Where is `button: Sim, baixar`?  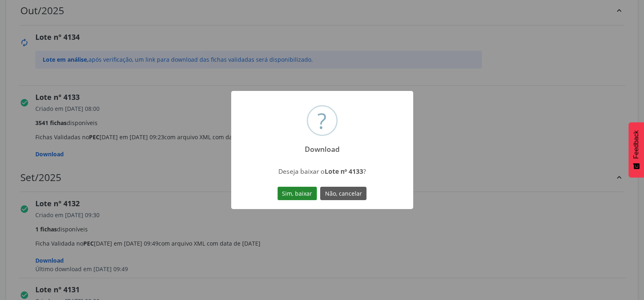
button: Sim, baixar is located at coordinates (297, 194).